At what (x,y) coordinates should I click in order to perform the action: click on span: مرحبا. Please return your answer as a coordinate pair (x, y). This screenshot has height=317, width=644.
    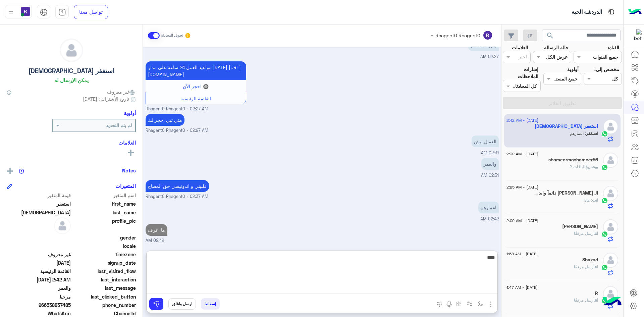
    Looking at the image, I should click on (39, 296).